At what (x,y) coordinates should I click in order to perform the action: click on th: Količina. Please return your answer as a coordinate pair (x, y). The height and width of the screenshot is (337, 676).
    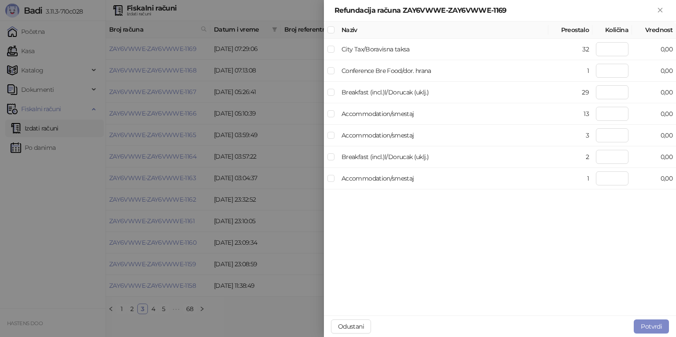
    Looking at the image, I should click on (612, 30).